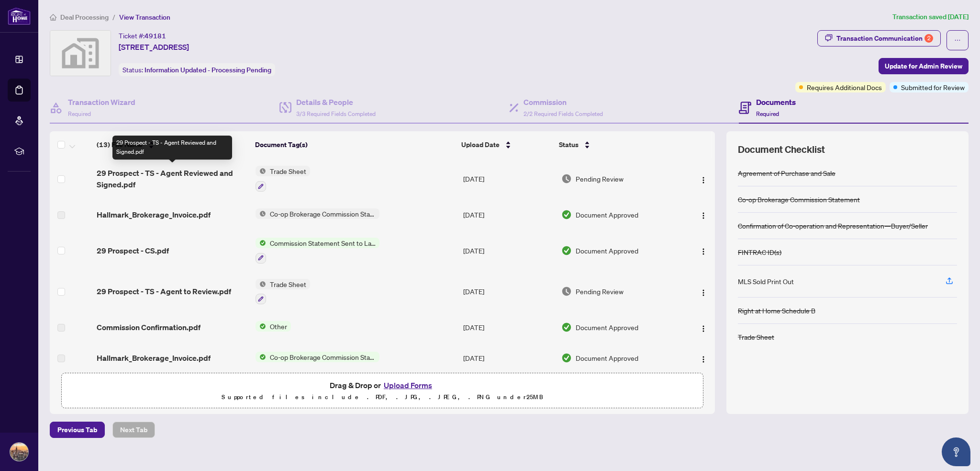 Image resolution: width=980 pixels, height=471 pixels. Describe the element at coordinates (336, 114) in the screenshot. I see `span: 3/3 Required Fields Completed` at that location.